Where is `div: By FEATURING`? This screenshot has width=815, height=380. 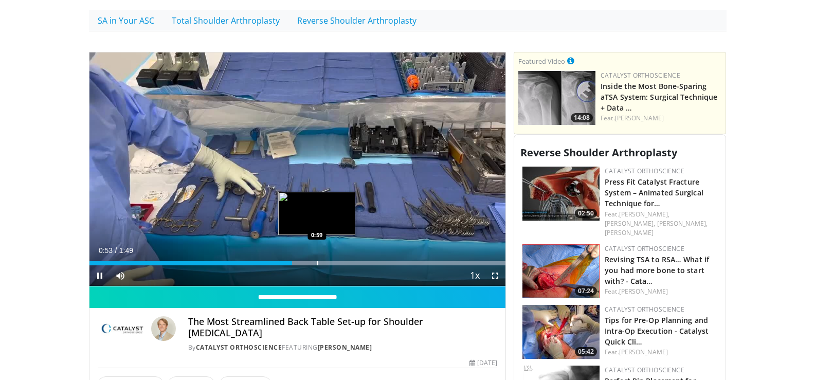 div: By FEATURING is located at coordinates (343, 348).